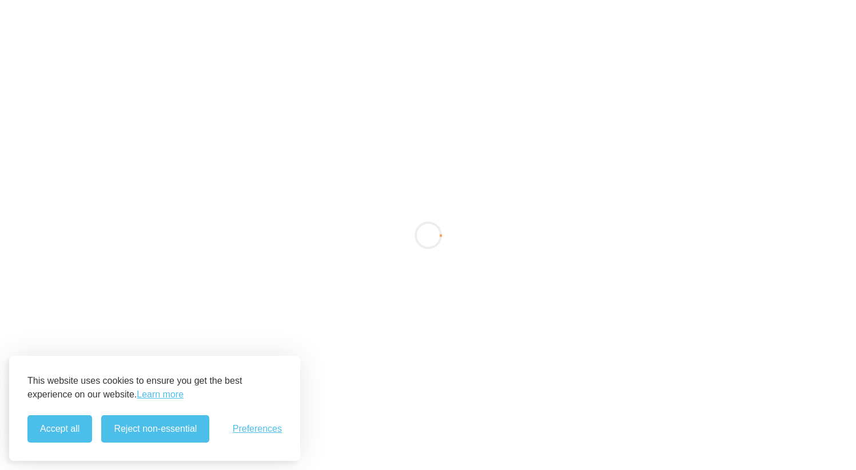 This screenshot has width=856, height=470. Describe the element at coordinates (154, 388) in the screenshot. I see `p: This website uses cookies to ensure you get the best experience on our website.` at that location.